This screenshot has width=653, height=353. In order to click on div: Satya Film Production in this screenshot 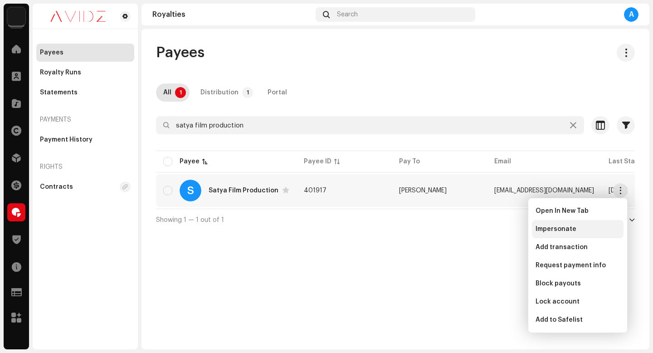, I will do `click(244, 191)`.